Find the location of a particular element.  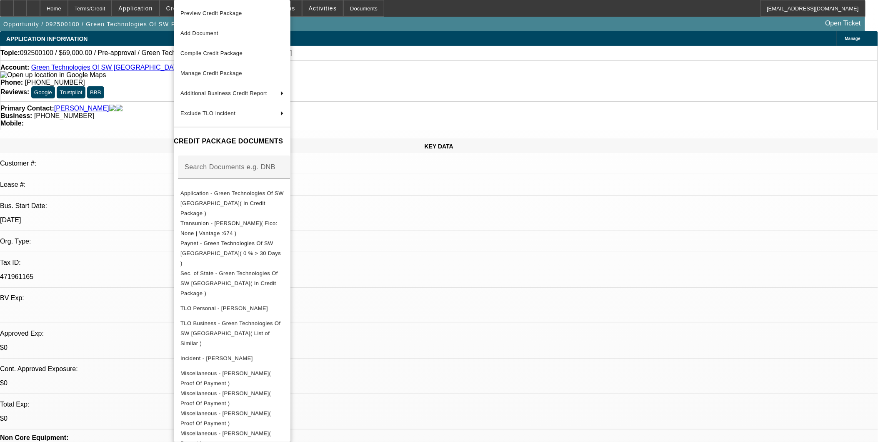

span: Preview Credit Package is located at coordinates (211, 13).